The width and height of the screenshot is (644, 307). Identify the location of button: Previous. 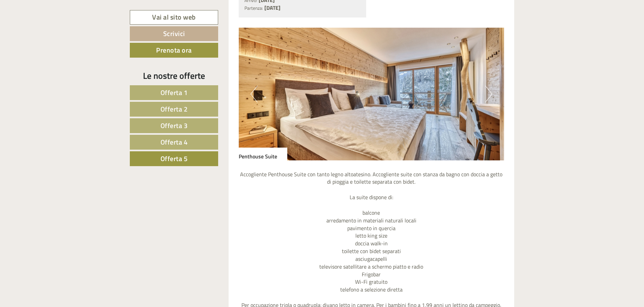
(254, 94).